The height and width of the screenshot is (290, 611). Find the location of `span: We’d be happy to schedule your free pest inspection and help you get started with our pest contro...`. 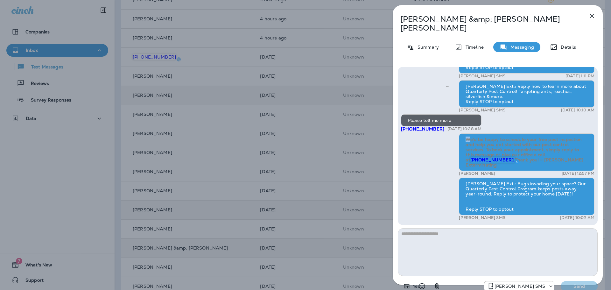

span: We’d be happy to schedule your free pest inspection and help you get started with our pest contro... is located at coordinates (525, 152).